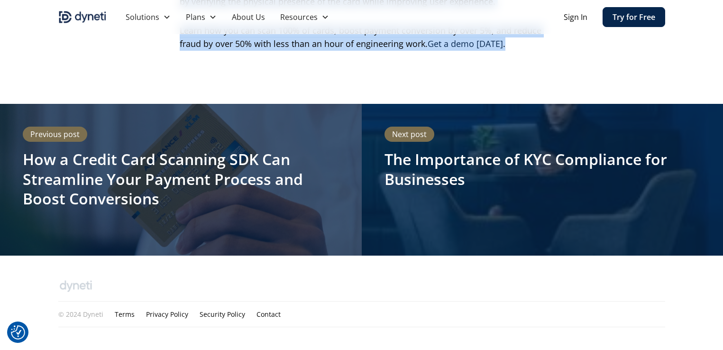 The image size is (723, 350). What do you see at coordinates (222, 314) in the screenshot?
I see `a: Security Policy` at bounding box center [222, 314].